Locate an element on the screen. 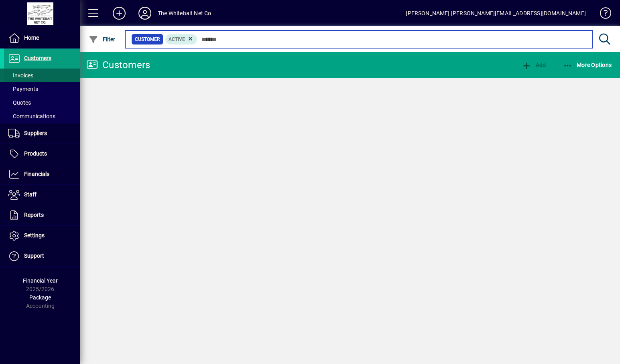 The width and height of the screenshot is (620, 364). span: Active is located at coordinates (176, 39).